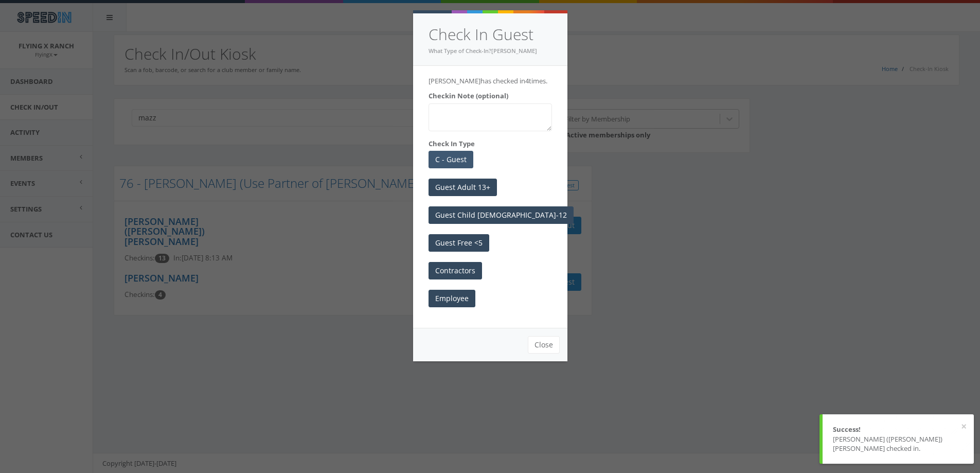 This screenshot has height=473, width=980. Describe the element at coordinates (452, 298) in the screenshot. I see `button: Employee` at that location.